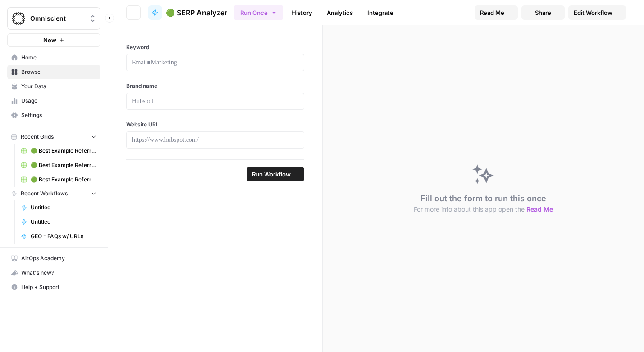  I want to click on button: Share, so click(543, 13).